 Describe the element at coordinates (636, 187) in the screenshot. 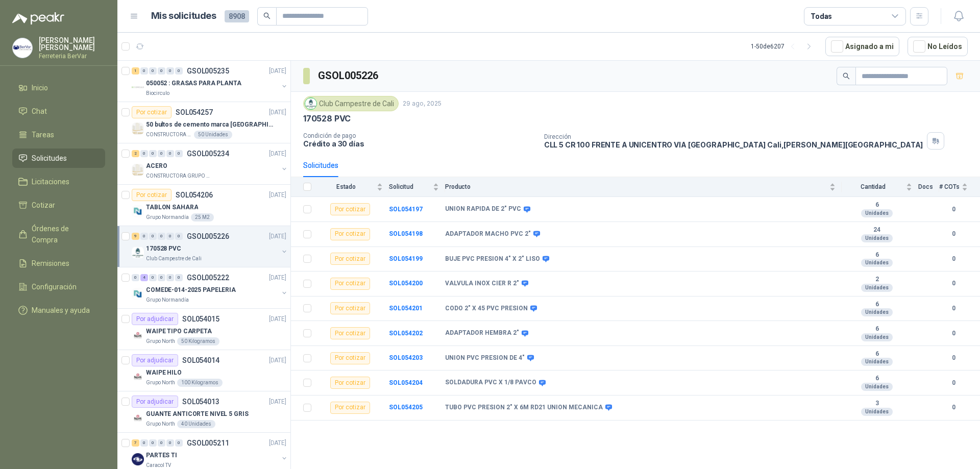

I see `span: Producto` at that location.